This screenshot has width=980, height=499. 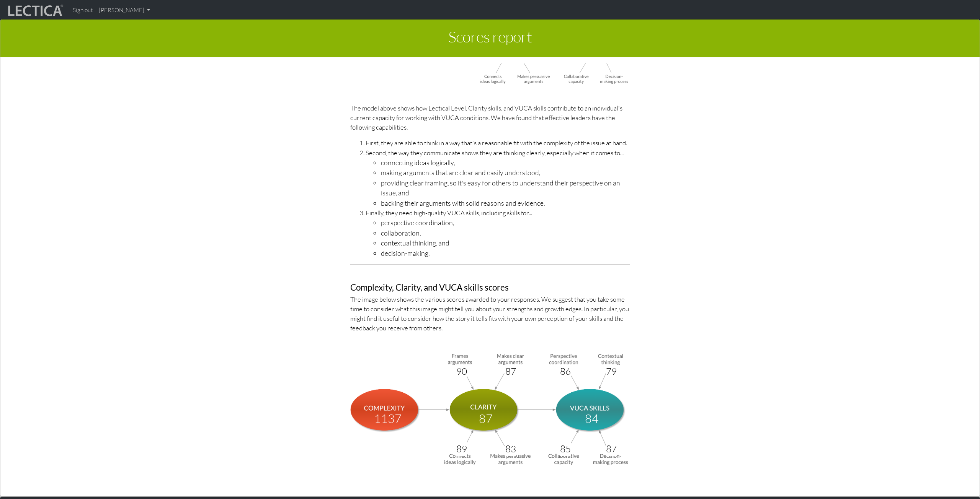 What do you see at coordinates (566, 372) in the screenshot?
I see `div: 86` at bounding box center [566, 372].